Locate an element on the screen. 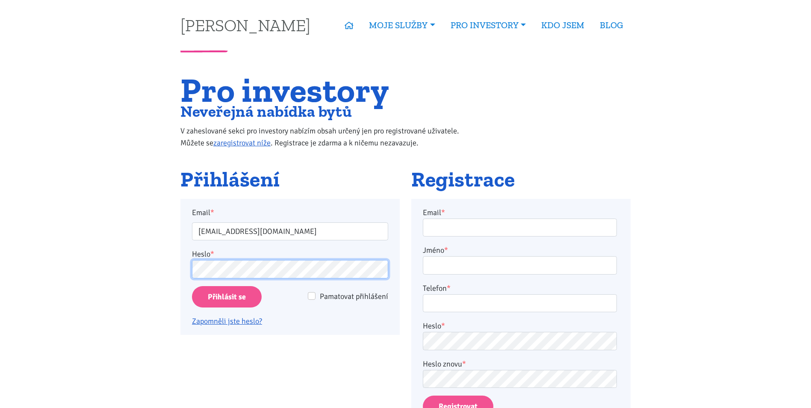 The height and width of the screenshot is (408, 811). label: Jméno is located at coordinates (435, 250).